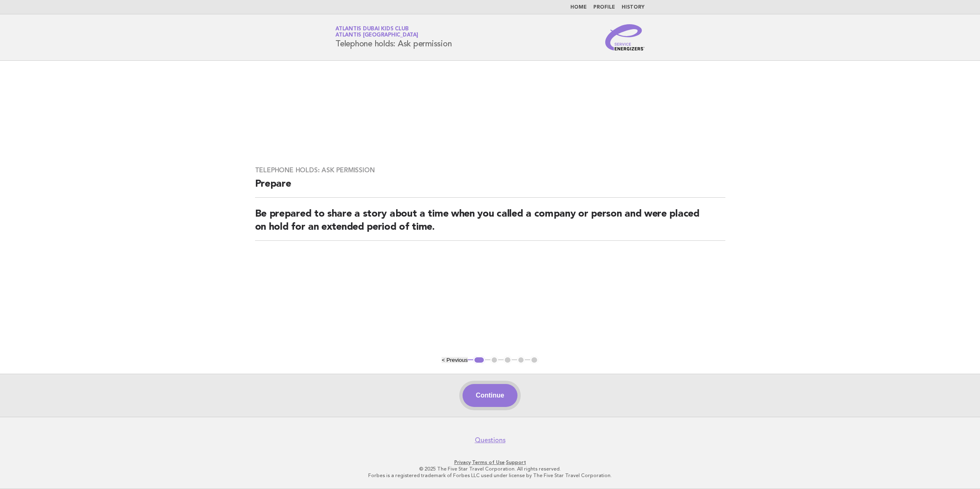  Describe the element at coordinates (393, 37) in the screenshot. I see `h1: Telephone holds: Ask permission` at that location.